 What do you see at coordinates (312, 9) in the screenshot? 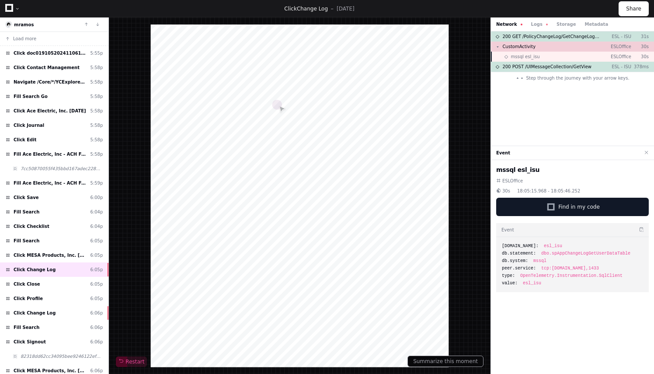
I see `span: Change Log` at bounding box center [312, 9].